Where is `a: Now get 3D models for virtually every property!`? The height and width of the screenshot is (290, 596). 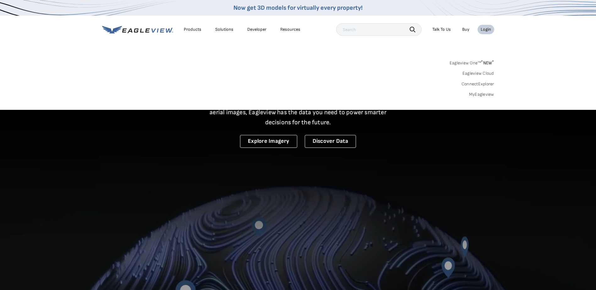 a: Now get 3D models for virtually every property! is located at coordinates (298, 8).